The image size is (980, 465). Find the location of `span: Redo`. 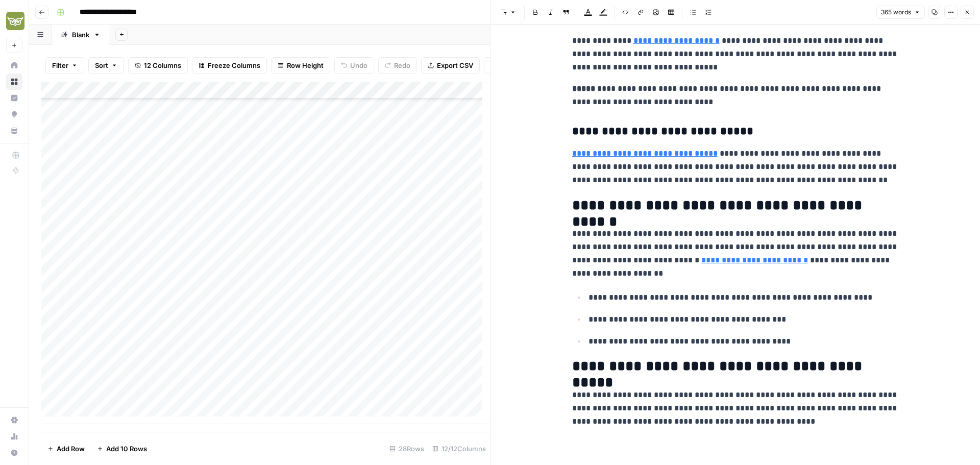

span: Redo is located at coordinates (402, 65).